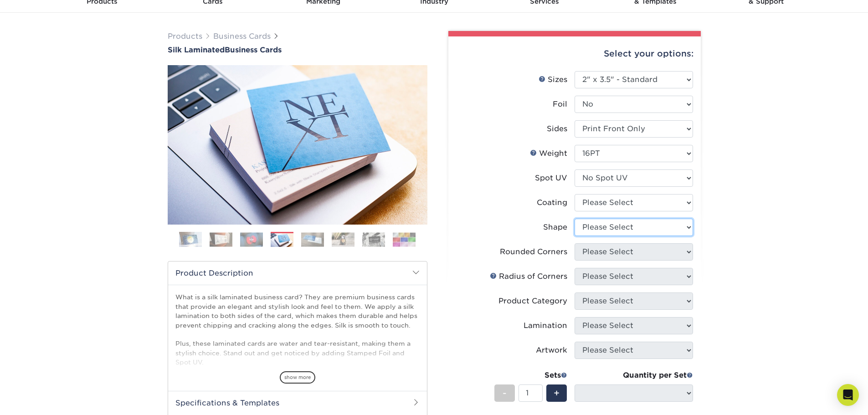 This screenshot has width=868, height=415. I want to click on div: Select your options:, so click(574, 53).